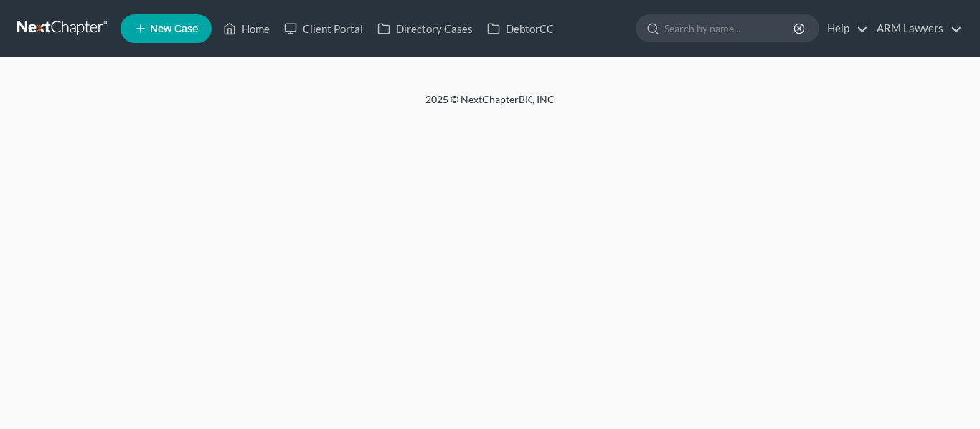 Image resolution: width=980 pixels, height=429 pixels. Describe the element at coordinates (246, 28) in the screenshot. I see `a: Home` at that location.